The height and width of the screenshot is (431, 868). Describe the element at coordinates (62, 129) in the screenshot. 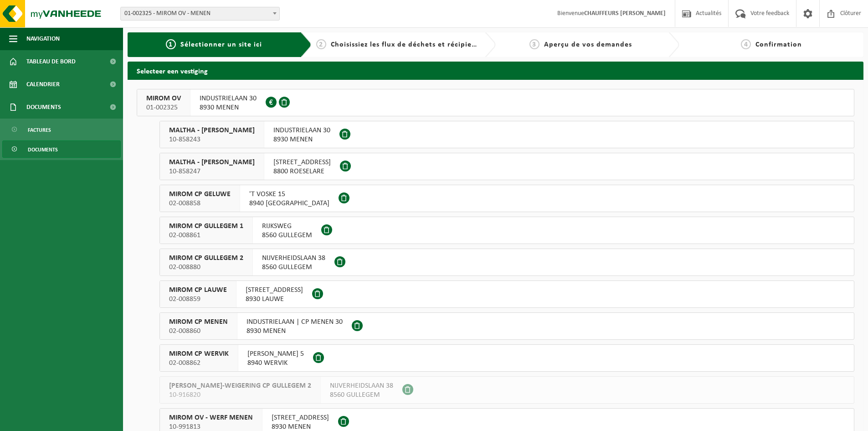

I see `a: Factures` at that location.